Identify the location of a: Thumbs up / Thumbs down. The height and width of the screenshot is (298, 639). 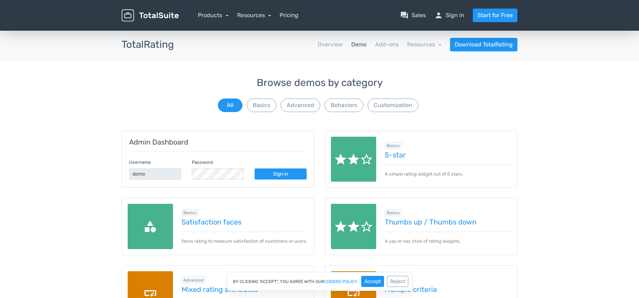
(448, 222).